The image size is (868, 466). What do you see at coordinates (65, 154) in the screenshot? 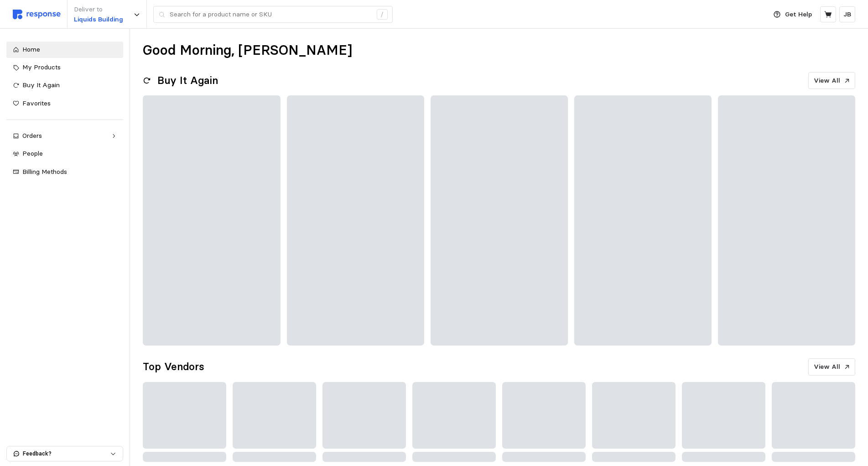
I see `a: People` at bounding box center [65, 154].